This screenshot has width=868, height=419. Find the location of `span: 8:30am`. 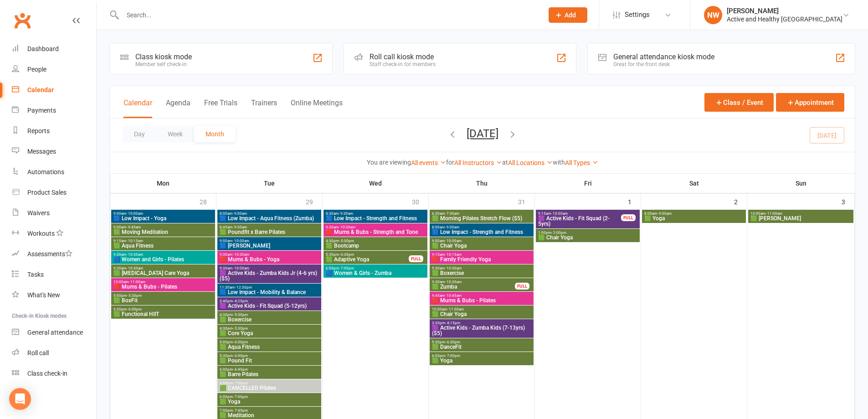

span: 8:30am is located at coordinates (376, 214).